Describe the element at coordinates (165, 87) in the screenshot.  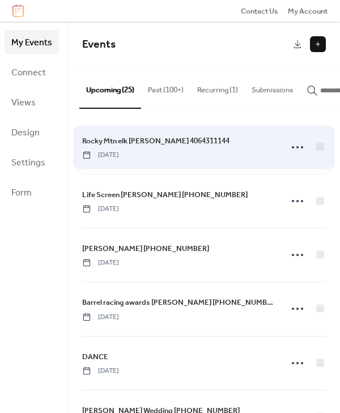
I see `button: Past (100+)` at that location.